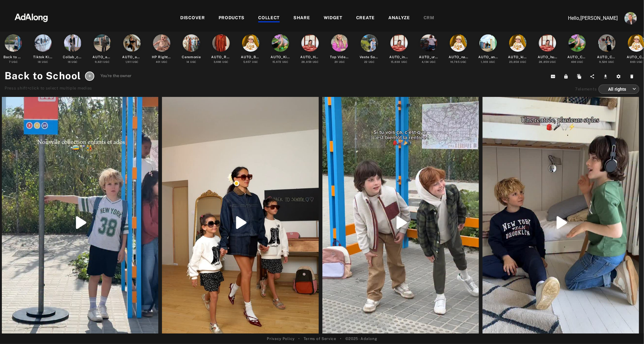  What do you see at coordinates (251, 57) in the screenshot?
I see `div: AUTO_Baby` at bounding box center [251, 57].